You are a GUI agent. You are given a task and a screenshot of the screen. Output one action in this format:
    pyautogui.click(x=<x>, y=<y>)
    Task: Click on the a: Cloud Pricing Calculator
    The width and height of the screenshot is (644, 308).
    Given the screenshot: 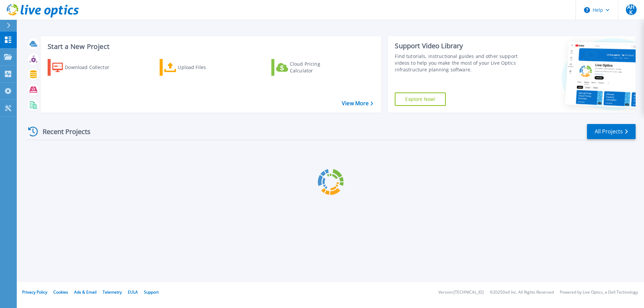 What is the action you would take?
    pyautogui.click(x=309, y=68)
    